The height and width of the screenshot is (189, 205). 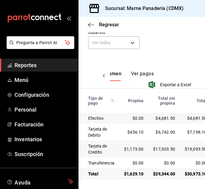 I want to click on div: Tipo de pago, so click(x=101, y=101).